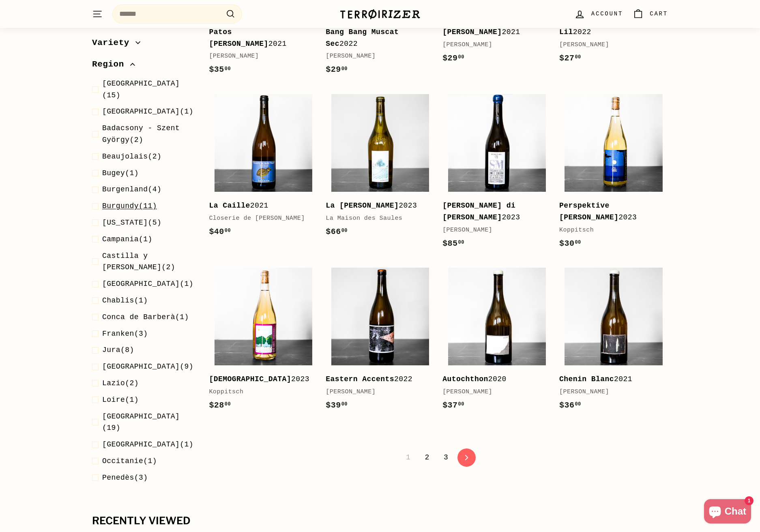 This screenshot has width=760, height=532. What do you see at coordinates (113, 173) in the screenshot?
I see `span: Bugey` at bounding box center [113, 173].